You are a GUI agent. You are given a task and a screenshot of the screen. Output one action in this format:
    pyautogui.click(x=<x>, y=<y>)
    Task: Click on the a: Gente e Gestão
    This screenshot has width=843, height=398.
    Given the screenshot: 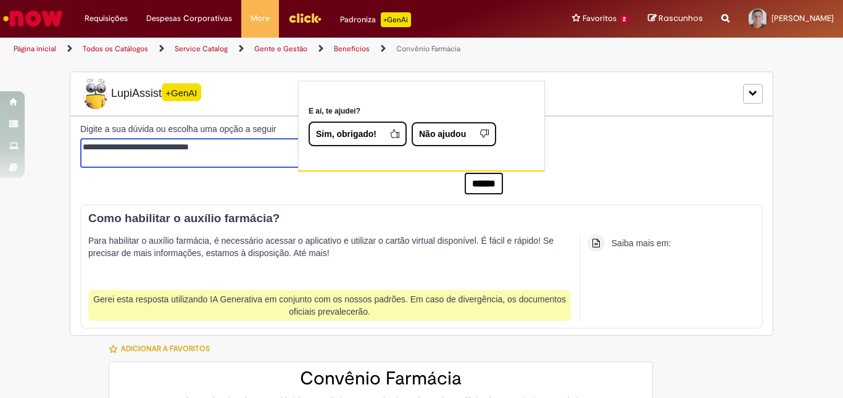 What is the action you would take?
    pyautogui.click(x=281, y=49)
    